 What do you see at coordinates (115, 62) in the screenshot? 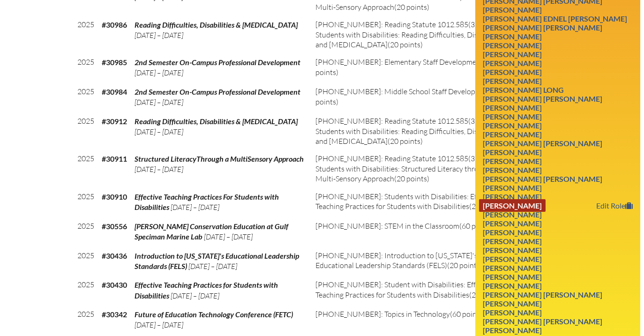
I see `b: #30985` at bounding box center [115, 62].